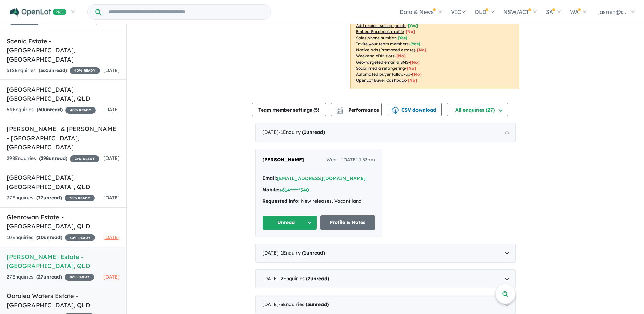 The height and width of the screenshot is (314, 644). I want to click on button: CSV download, so click(414, 110).